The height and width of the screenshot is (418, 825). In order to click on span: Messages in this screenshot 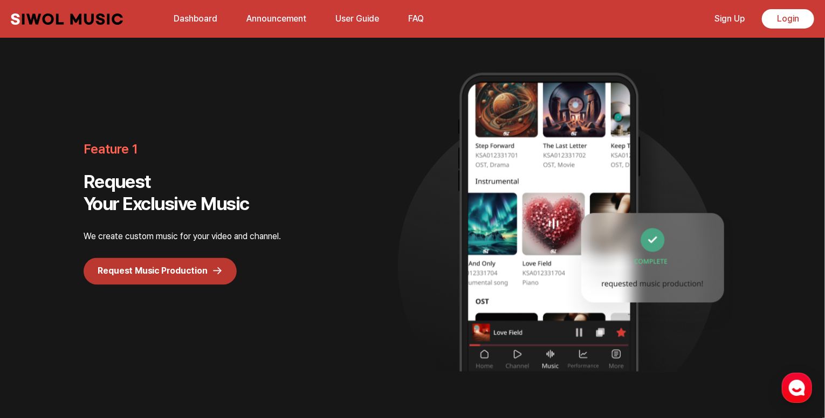, I will do `click(105, 350)`.